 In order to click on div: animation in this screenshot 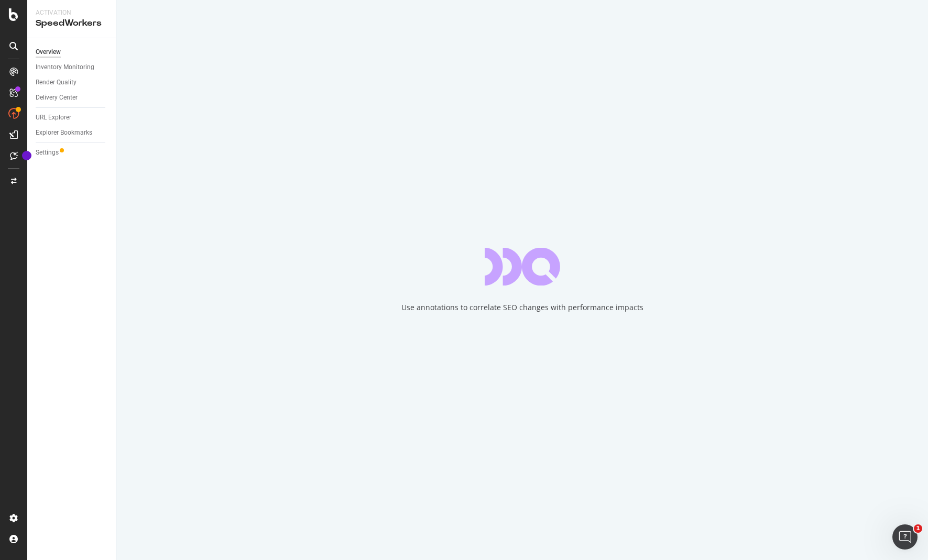, I will do `click(522, 267)`.